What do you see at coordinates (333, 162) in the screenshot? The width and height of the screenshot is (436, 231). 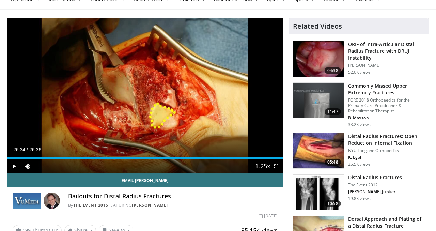 I see `span: 05:48` at bounding box center [333, 162].